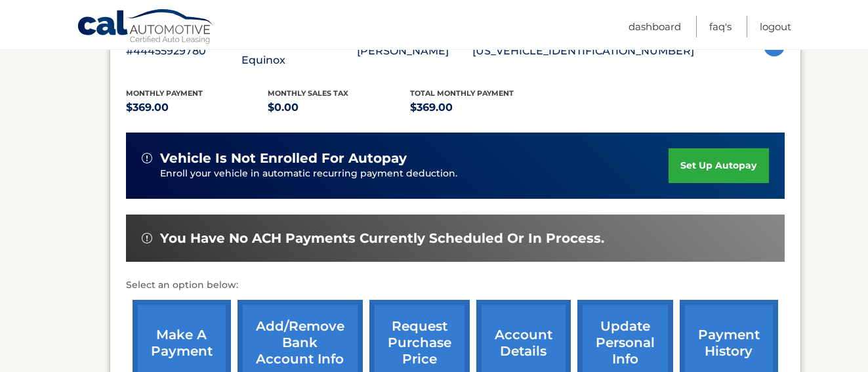  Describe the element at coordinates (721, 27) in the screenshot. I see `a: FAQ's` at that location.